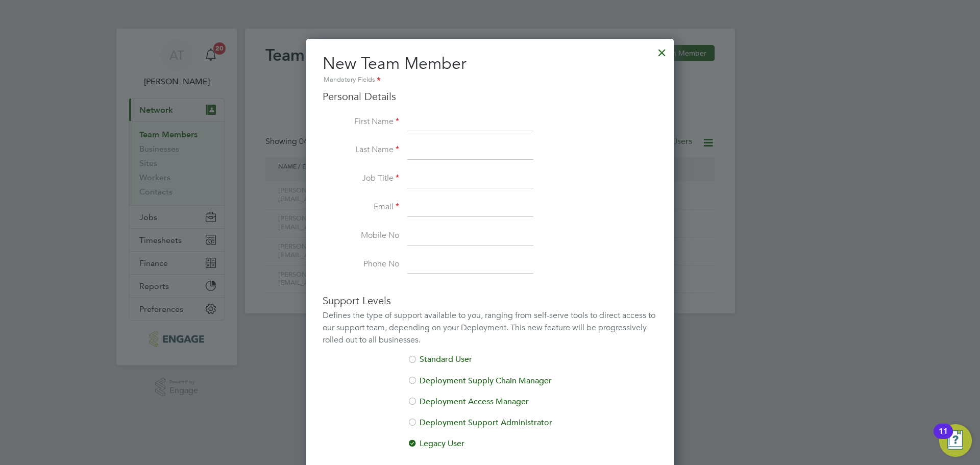 The height and width of the screenshot is (465, 980). Describe the element at coordinates (361, 149) in the screenshot. I see `label: Last Name` at that location.